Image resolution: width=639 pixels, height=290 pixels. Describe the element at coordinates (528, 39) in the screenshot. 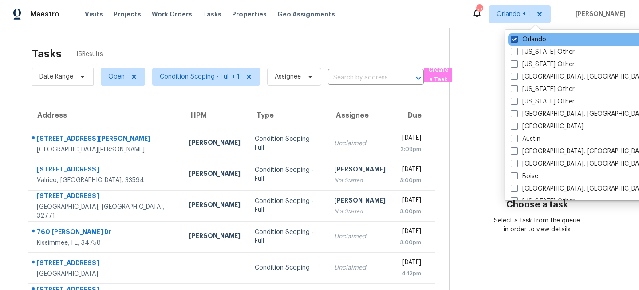

I see `label: Orlando` at that location.